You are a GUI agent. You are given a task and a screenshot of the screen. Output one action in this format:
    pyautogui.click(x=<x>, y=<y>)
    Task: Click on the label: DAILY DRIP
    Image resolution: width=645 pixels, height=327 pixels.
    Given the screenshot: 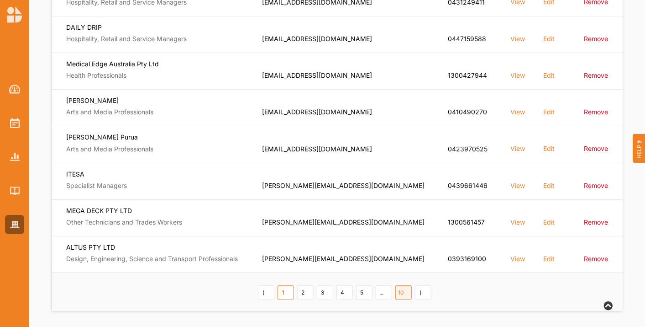 What is the action you would take?
    pyautogui.click(x=158, y=27)
    